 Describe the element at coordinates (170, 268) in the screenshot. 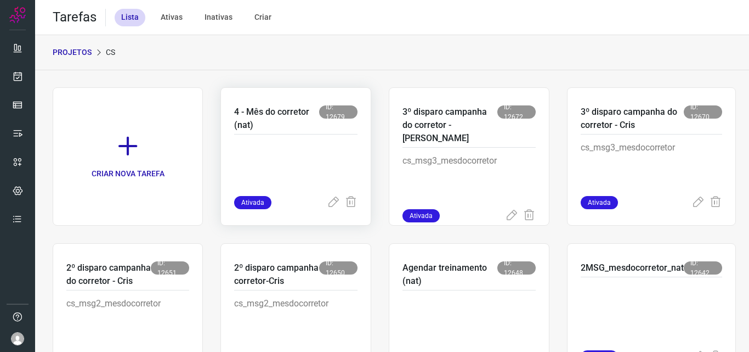

I see `span: ID: 12651` at that location.